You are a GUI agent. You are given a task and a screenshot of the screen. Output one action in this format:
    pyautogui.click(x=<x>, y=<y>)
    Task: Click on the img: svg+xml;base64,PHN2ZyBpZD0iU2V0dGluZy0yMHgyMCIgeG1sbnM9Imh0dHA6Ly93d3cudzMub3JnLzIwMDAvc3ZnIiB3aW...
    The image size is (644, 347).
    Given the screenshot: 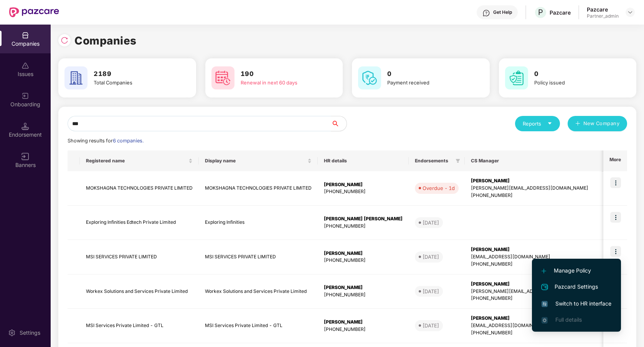 What is the action you would take?
    pyautogui.click(x=12, y=333)
    